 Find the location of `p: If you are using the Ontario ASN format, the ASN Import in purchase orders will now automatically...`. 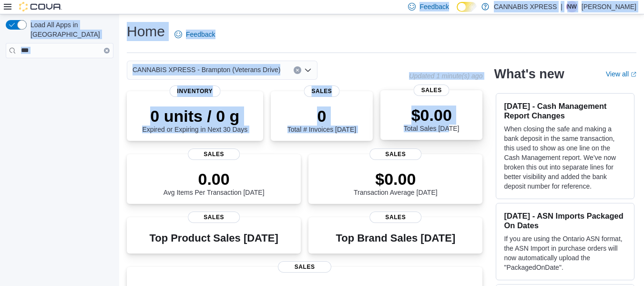

p: If you are using the Ontario ASN format, the ASN Import in purchase orders will now automatically... is located at coordinates (565, 253).